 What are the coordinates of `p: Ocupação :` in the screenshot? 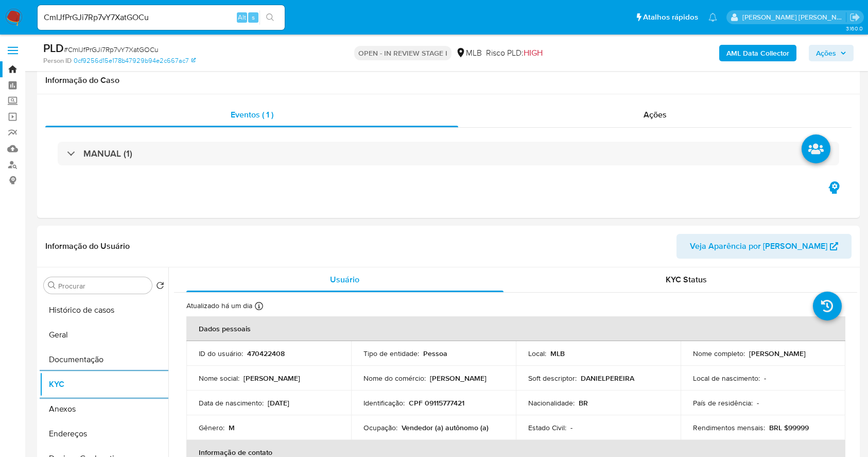 It's located at (381, 428).